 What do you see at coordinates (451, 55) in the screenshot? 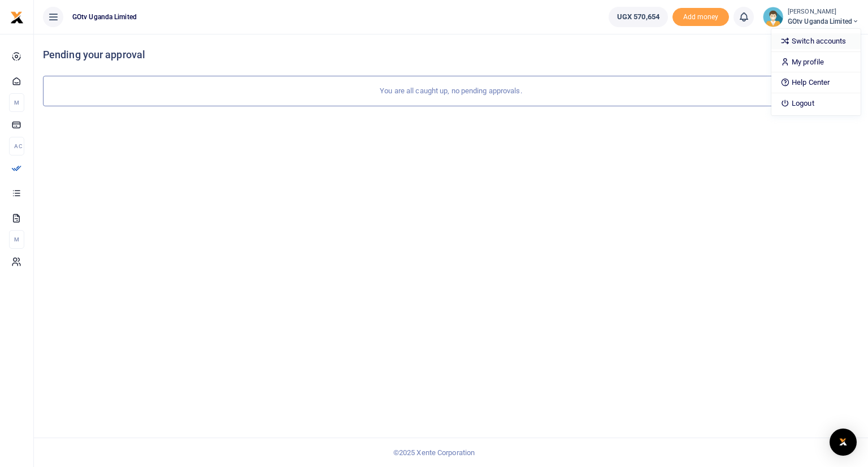
I see `h4: Pending your approval` at bounding box center [451, 55].